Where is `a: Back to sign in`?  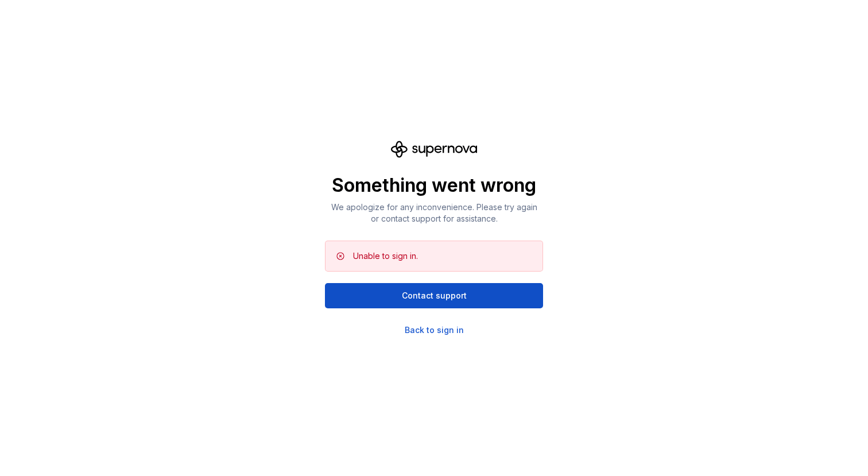
a: Back to sign in is located at coordinates (434, 330).